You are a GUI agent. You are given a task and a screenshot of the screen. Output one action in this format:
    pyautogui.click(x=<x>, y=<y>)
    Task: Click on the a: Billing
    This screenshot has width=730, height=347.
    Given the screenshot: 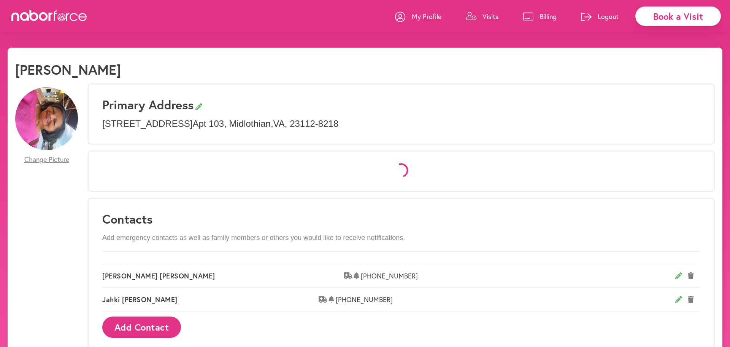 What is the action you would take?
    pyautogui.click(x=540, y=16)
    